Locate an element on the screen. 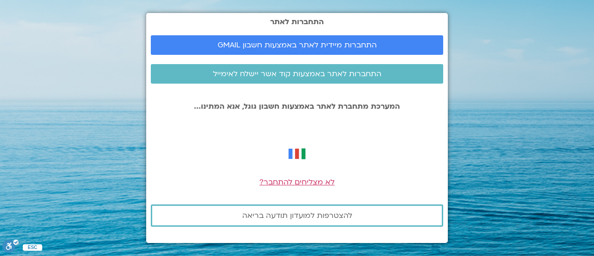 The width and height of the screenshot is (594, 256). a: התחברות לאתר באמצעות קוד אשר יישלח לאימייל is located at coordinates (297, 74).